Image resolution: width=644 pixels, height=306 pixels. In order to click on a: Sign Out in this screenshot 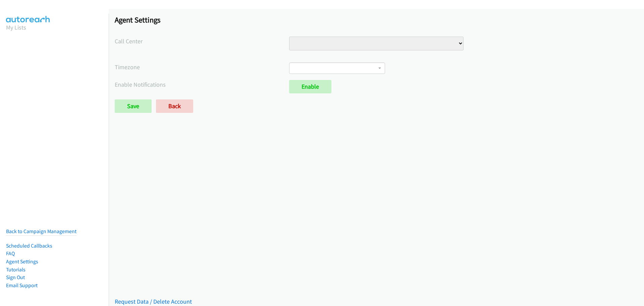, I will do `click(16, 277)`.